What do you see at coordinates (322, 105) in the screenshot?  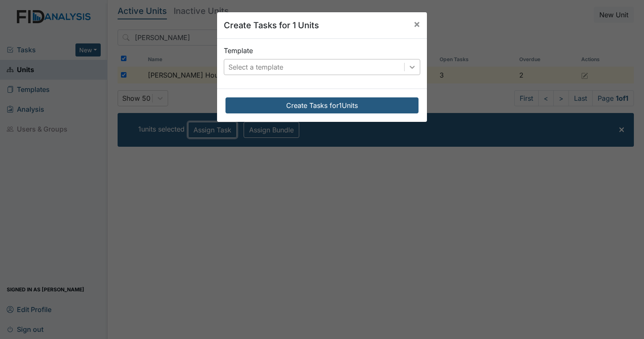 I see `button: Create Tasks for1Units` at bounding box center [322, 105].